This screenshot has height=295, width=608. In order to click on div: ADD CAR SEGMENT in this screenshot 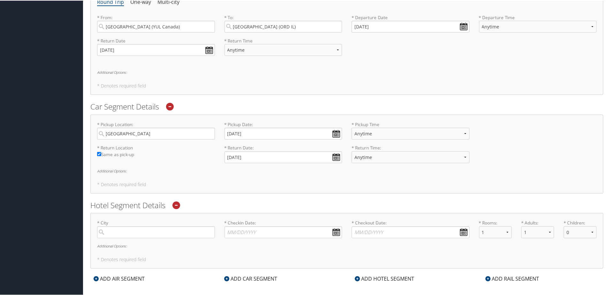, I will do `click(251, 278)`.